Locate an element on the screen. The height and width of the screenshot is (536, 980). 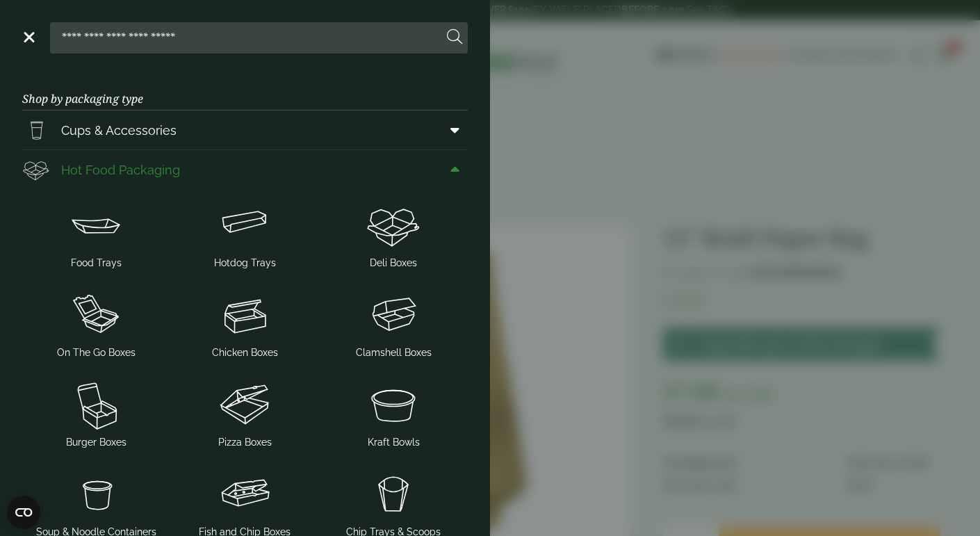
a: Pizza Boxes is located at coordinates (246, 413).